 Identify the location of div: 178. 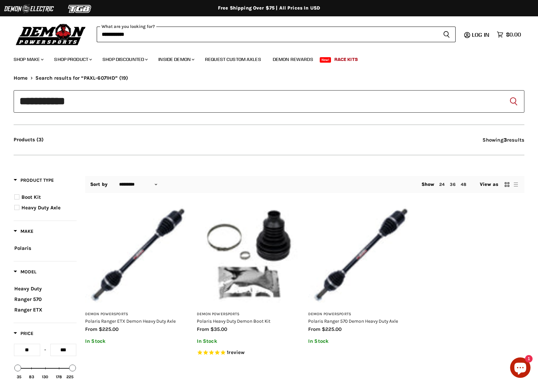
(59, 377).